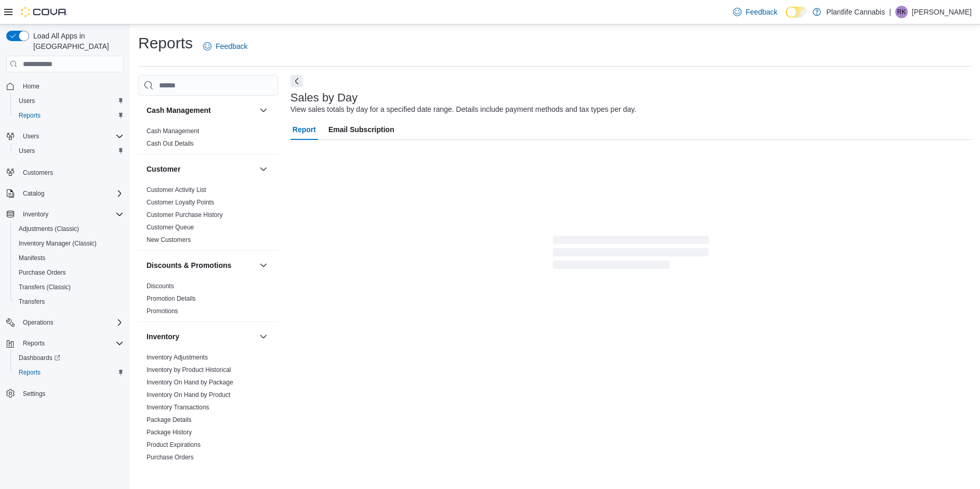 The image size is (980, 489). Describe the element at coordinates (208, 140) in the screenshot. I see `div: Cash Management` at that location.